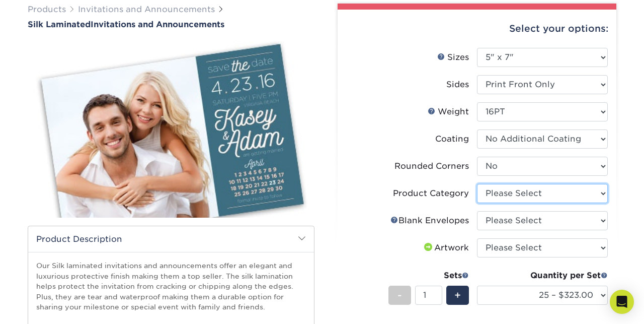 This screenshot has width=644, height=324. I want to click on a: Invitations and Announcements, so click(147, 9).